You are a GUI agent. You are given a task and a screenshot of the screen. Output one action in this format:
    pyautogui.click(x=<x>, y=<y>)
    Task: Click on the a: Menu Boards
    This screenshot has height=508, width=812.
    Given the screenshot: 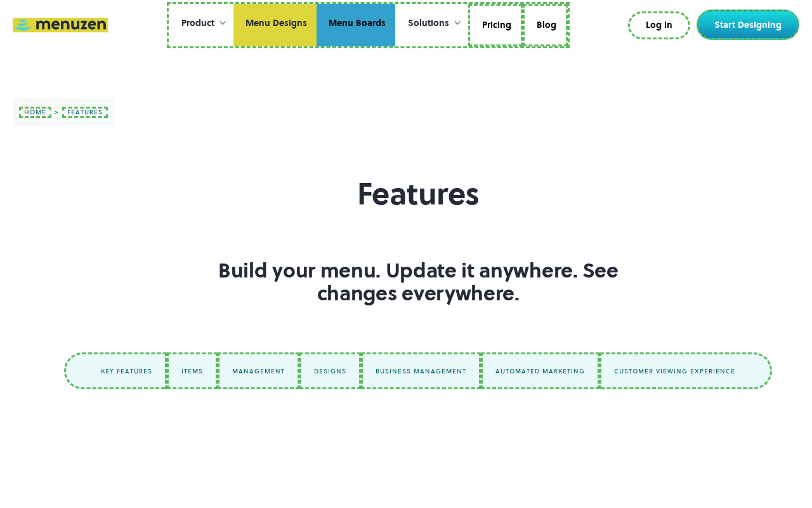 What is the action you would take?
    pyautogui.click(x=356, y=25)
    